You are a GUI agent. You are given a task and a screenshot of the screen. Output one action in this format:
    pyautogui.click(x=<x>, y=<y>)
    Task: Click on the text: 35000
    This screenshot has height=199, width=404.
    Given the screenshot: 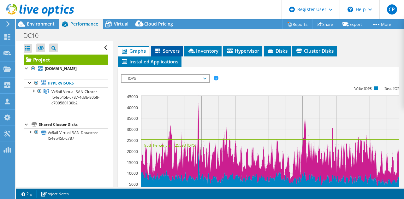 What is the action you would take?
    pyautogui.click(x=132, y=118)
    